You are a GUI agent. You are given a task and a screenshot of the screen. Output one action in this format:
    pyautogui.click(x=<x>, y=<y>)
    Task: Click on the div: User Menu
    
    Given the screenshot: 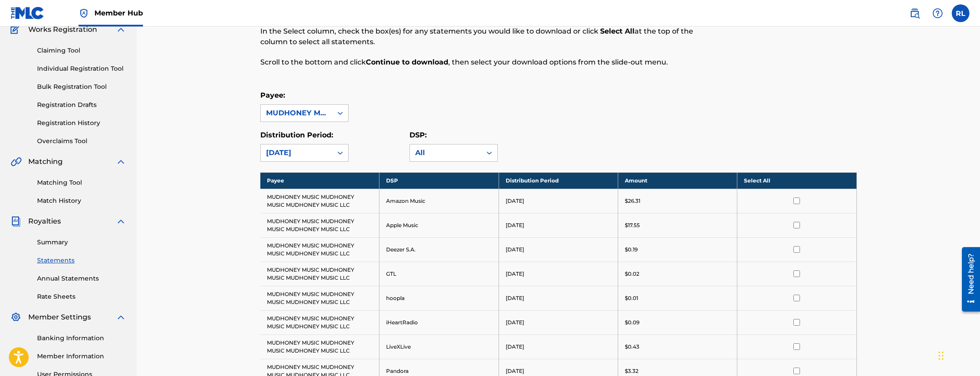 What is the action you would take?
    pyautogui.click(x=961, y=13)
    